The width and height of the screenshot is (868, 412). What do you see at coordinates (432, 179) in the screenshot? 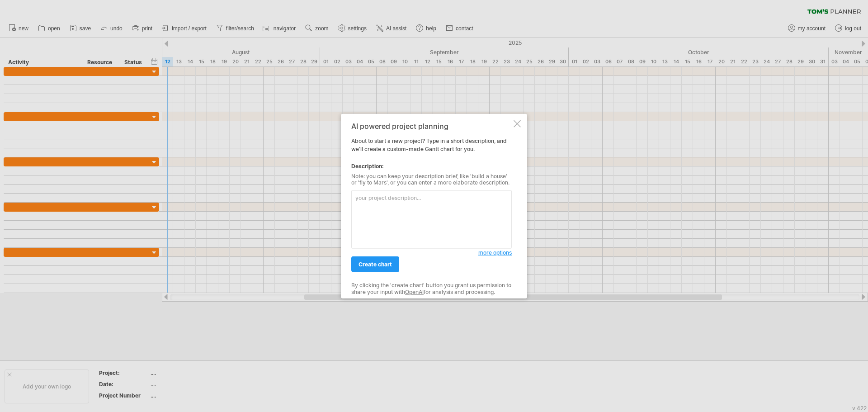
I see `div: Note: you can keep your description brief, like 'build a house' or 'fly to Mars', or you can ente...` at bounding box center [432, 179].